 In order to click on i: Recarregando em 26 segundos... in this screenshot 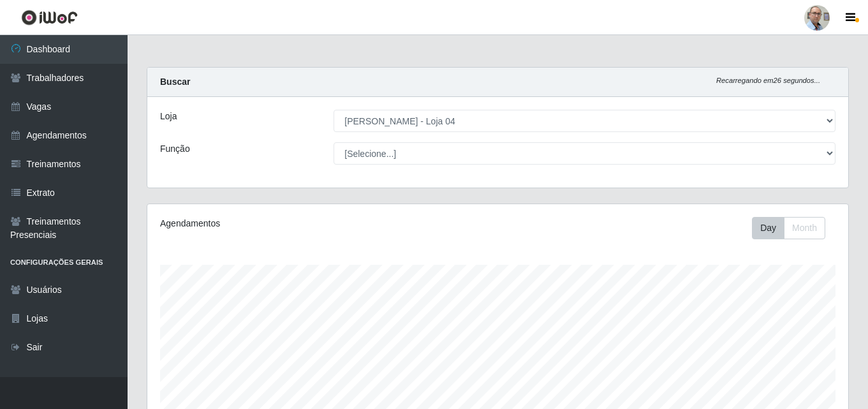, I will do `click(768, 80)`.